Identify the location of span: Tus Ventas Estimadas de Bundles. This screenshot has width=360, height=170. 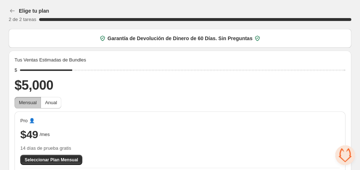
(50, 60).